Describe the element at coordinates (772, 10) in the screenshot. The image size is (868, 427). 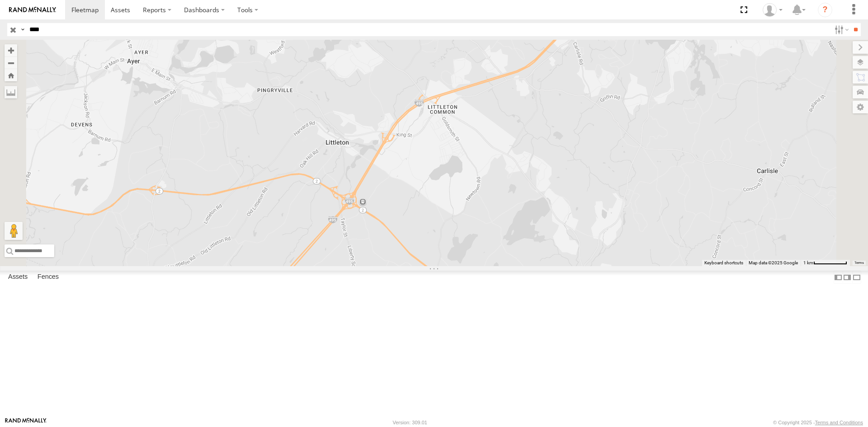
I see `div: Thomas Ward` at that location.